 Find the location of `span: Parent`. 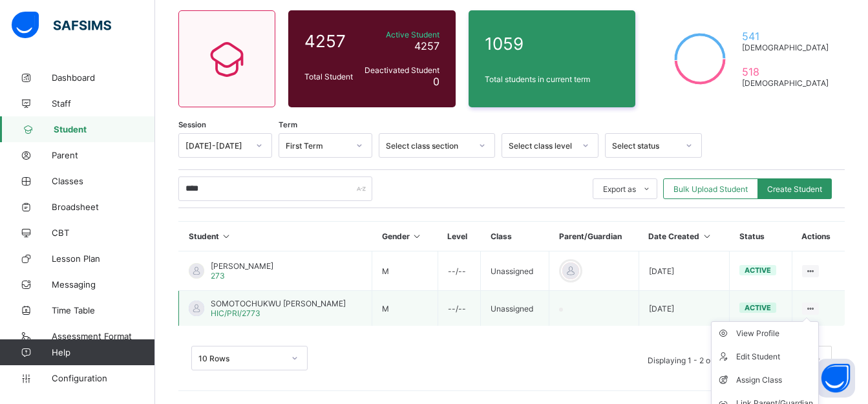

span: Parent is located at coordinates (104, 155).